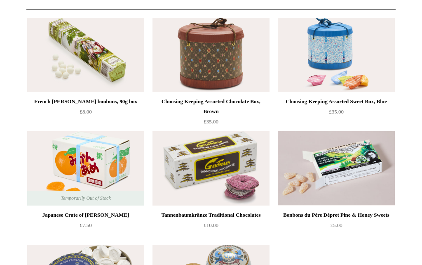 Image resolution: width=422 pixels, height=265 pixels. What do you see at coordinates (85, 225) in the screenshot?
I see `span: £7.50` at bounding box center [85, 225].